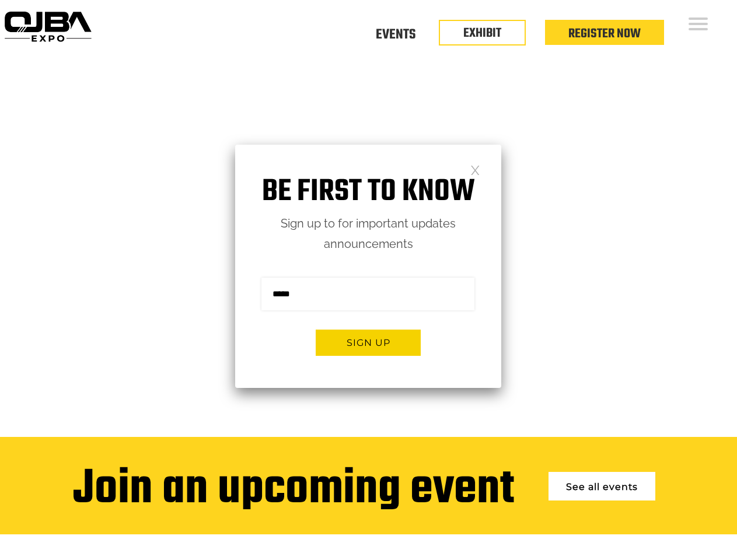 The width and height of the screenshot is (737, 560). I want to click on a: Close, so click(475, 169).